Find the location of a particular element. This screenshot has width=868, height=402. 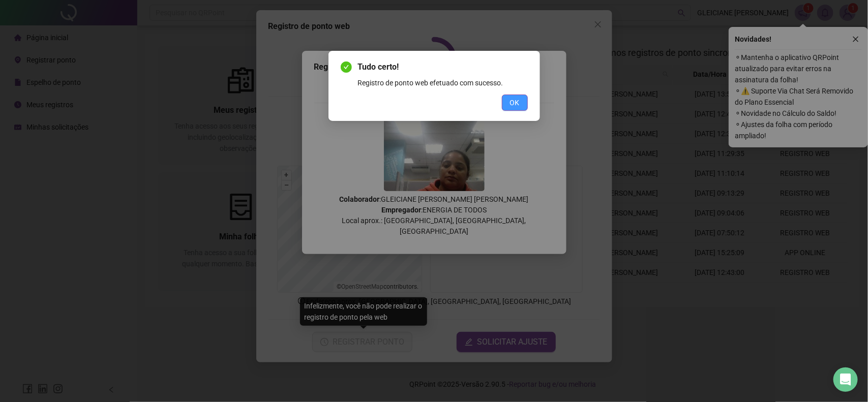

button: OK is located at coordinates (515, 103).